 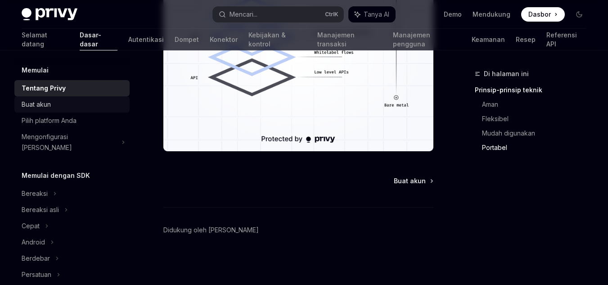 I want to click on font: Bereaksi asli, so click(x=40, y=209).